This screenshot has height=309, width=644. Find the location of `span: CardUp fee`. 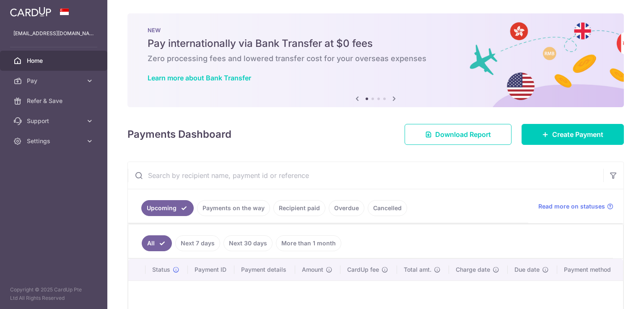

span: CardUp fee is located at coordinates (363, 270).